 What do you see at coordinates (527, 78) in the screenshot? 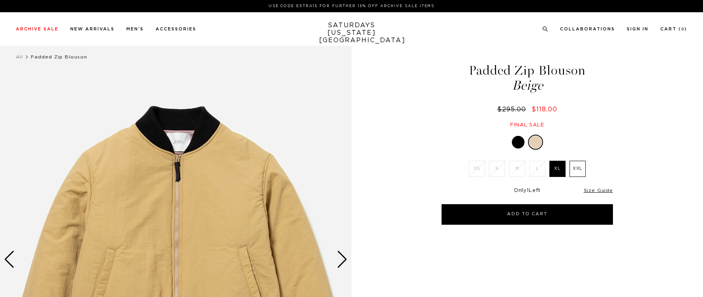
I see `h1: Padded Zip Blouson` at bounding box center [527, 78].